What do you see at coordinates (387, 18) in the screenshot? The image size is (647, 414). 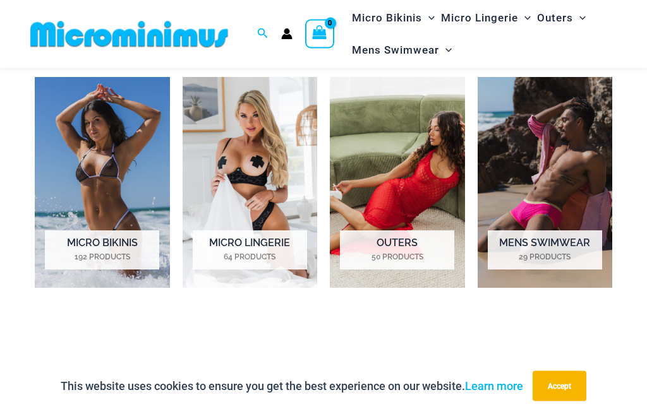 I see `span: Micro Bikinis` at bounding box center [387, 18].